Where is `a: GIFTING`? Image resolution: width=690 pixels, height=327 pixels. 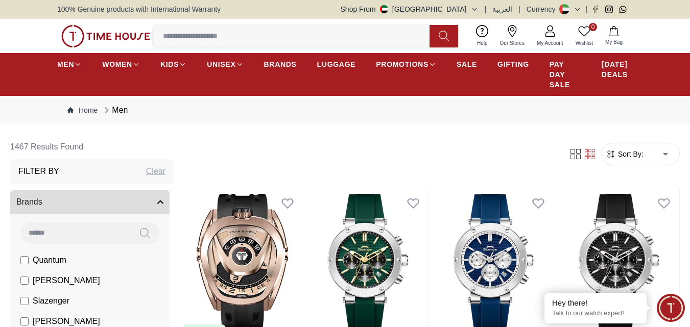 a: GIFTING is located at coordinates (513, 64).